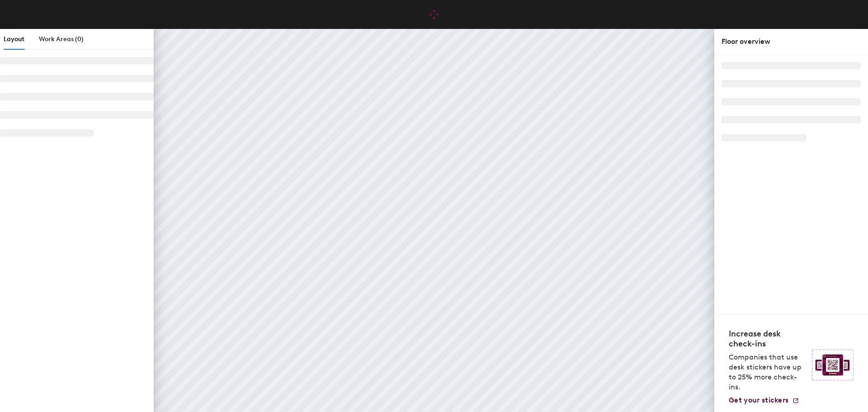 This screenshot has width=868, height=412. Describe the element at coordinates (833, 365) in the screenshot. I see `img: Sticker logo` at that location.